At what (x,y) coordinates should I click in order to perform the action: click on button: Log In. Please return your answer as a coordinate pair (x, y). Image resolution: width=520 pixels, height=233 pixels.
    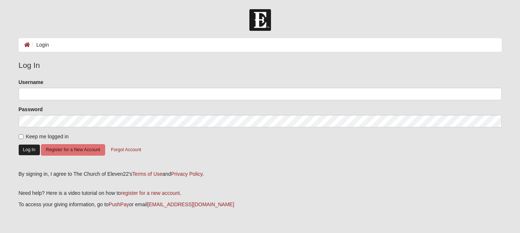
    Looking at the image, I should click on (29, 149).